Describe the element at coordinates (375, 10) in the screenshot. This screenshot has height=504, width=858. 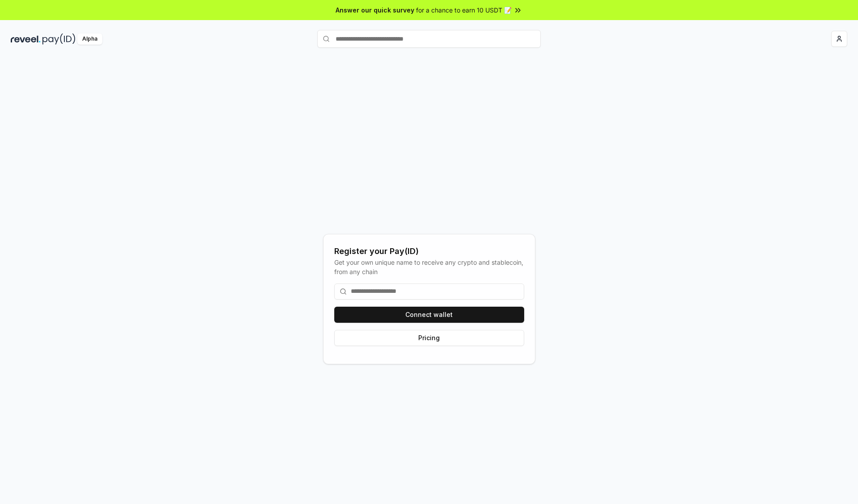
I see `span: Answer our quick survey` at that location.